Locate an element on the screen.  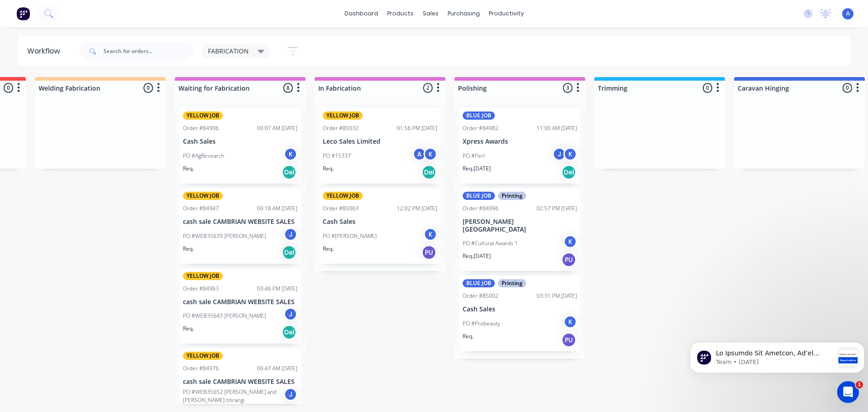
div: purchasing is located at coordinates (464, 13).